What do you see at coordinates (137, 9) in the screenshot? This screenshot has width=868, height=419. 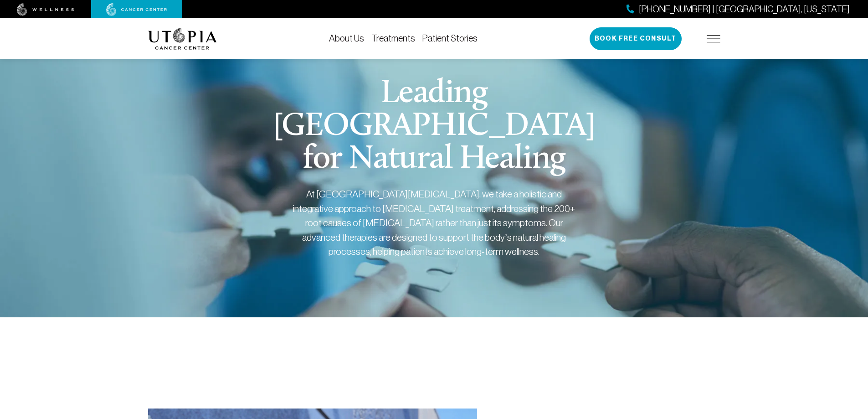 I see `img: cancer center` at bounding box center [137, 9].